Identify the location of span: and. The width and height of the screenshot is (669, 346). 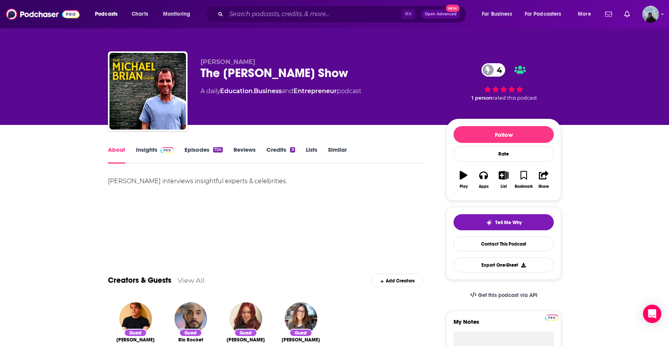
(287, 91).